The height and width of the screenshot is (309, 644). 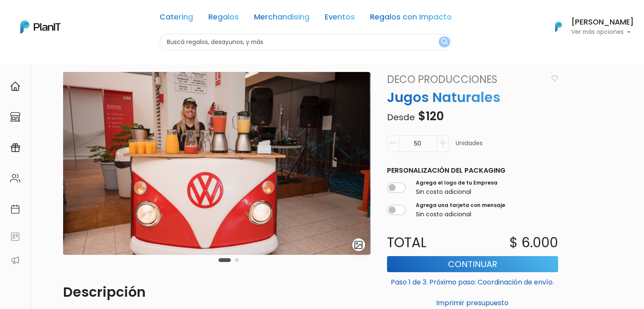 I want to click on span: Desde, so click(x=401, y=117).